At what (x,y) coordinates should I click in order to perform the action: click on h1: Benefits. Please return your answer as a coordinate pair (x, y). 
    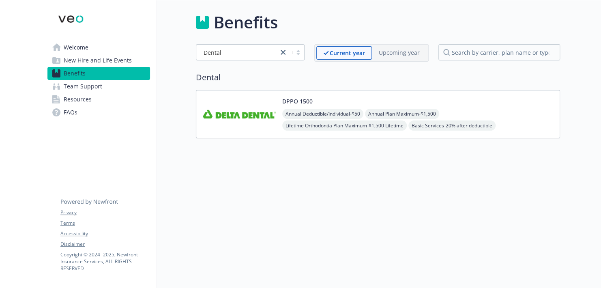
    Looking at the image, I should click on (246, 22).